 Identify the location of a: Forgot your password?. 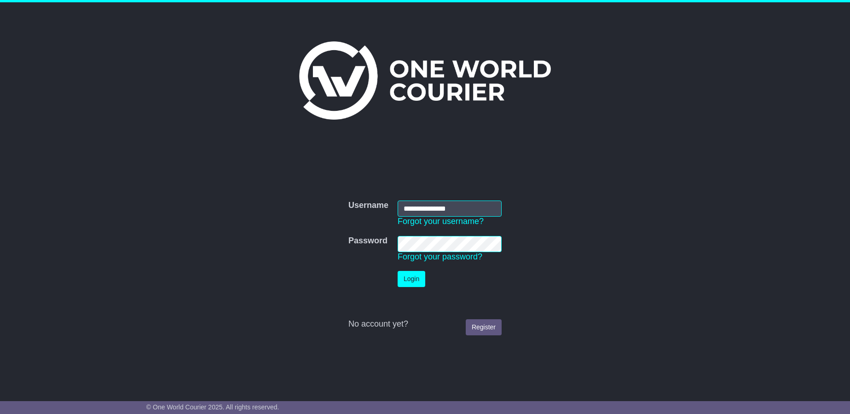
(440, 257).